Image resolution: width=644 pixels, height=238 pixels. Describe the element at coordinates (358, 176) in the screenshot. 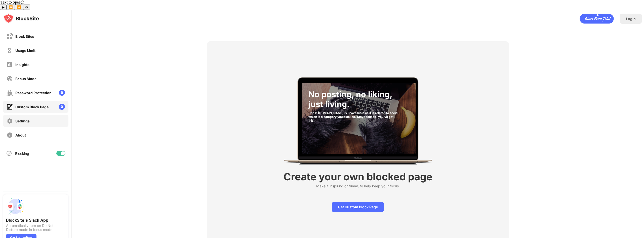

I see `div: Create your own blocked page` at that location.